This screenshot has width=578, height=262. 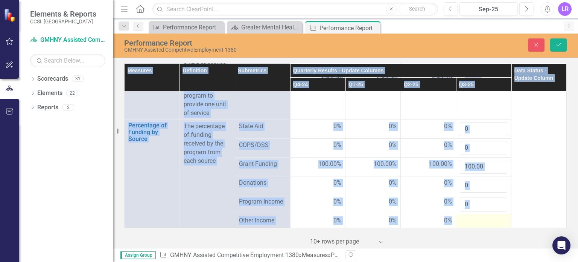 I want to click on span: Donations, so click(x=263, y=183).